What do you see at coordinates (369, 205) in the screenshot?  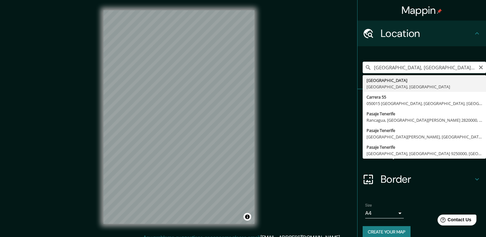 I see `label: Size` at bounding box center [369, 205].